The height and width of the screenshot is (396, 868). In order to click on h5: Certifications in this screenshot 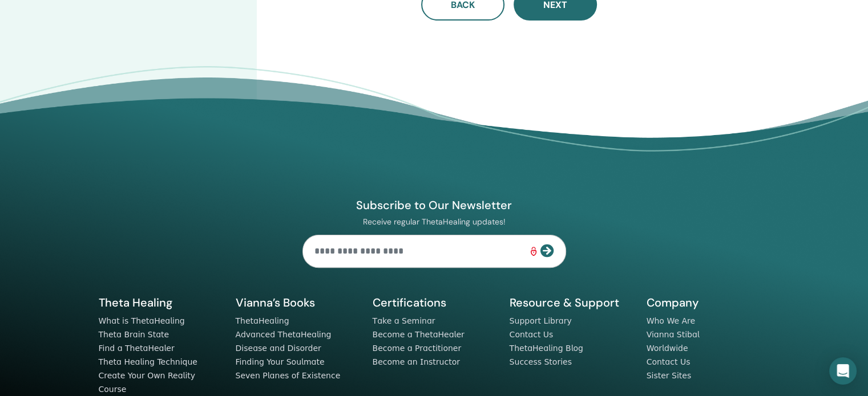, I will do `click(435, 303)`.